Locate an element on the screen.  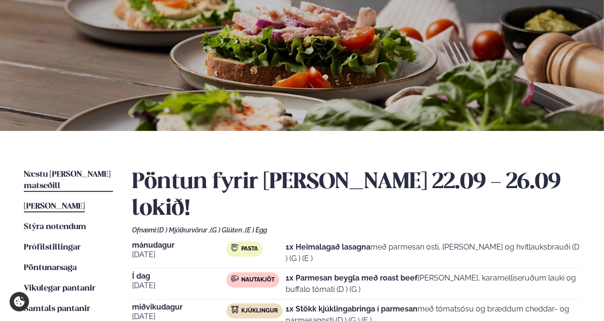
a: Cookie settings is located at coordinates (19, 302).